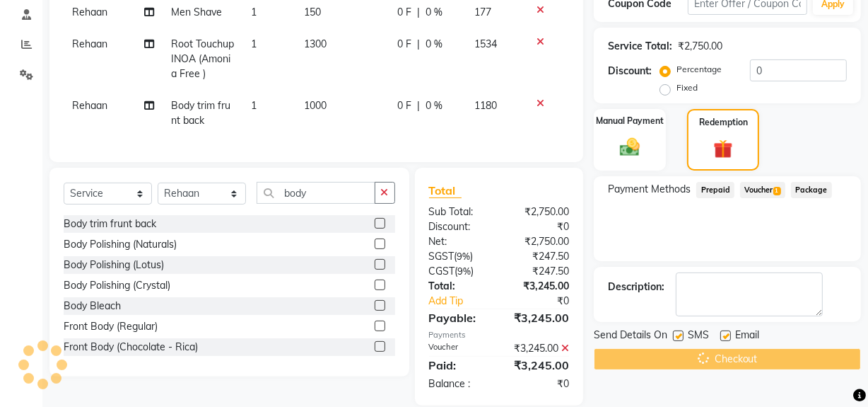 The image size is (868, 407). What do you see at coordinates (723, 122) in the screenshot?
I see `label: Redemption` at bounding box center [723, 122].